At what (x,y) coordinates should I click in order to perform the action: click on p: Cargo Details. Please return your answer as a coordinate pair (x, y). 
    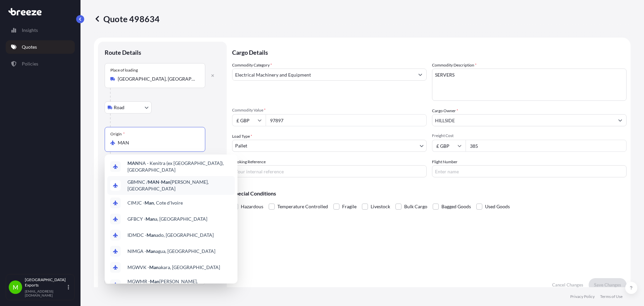
    Looking at the image, I should click on (429, 51).